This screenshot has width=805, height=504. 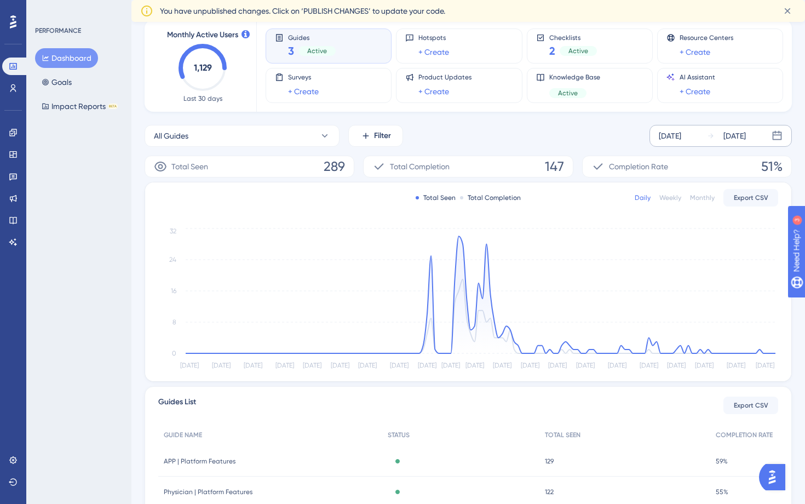 What do you see at coordinates (177, 405) in the screenshot?
I see `span: Guides List` at bounding box center [177, 405].